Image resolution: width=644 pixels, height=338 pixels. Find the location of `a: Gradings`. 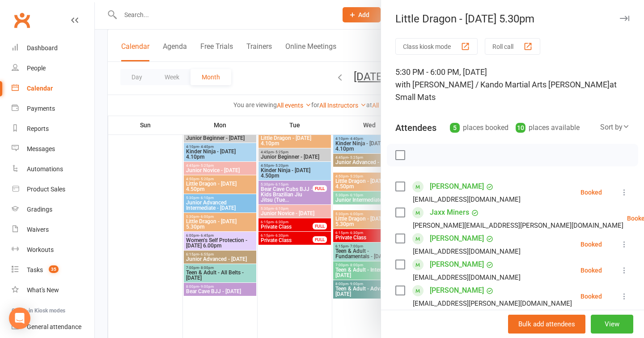

a: Gradings is located at coordinates (53, 209).